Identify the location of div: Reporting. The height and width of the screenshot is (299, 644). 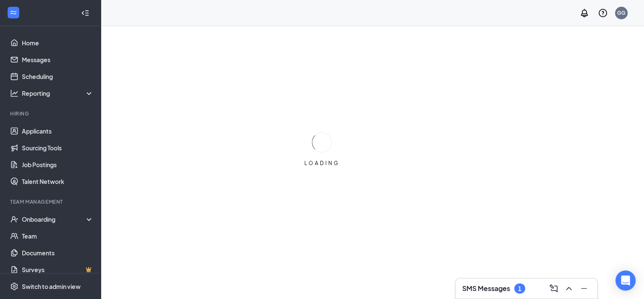
(58, 93).